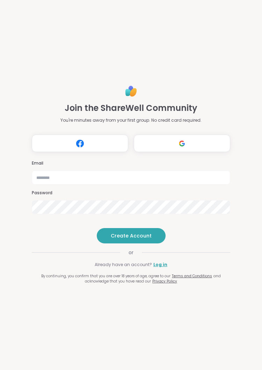 The height and width of the screenshot is (370, 262). Describe the element at coordinates (123, 265) in the screenshot. I see `span: Already have an account?` at that location.